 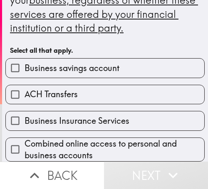 I want to click on button: Combined online access to personal and business accounts, so click(x=105, y=150).